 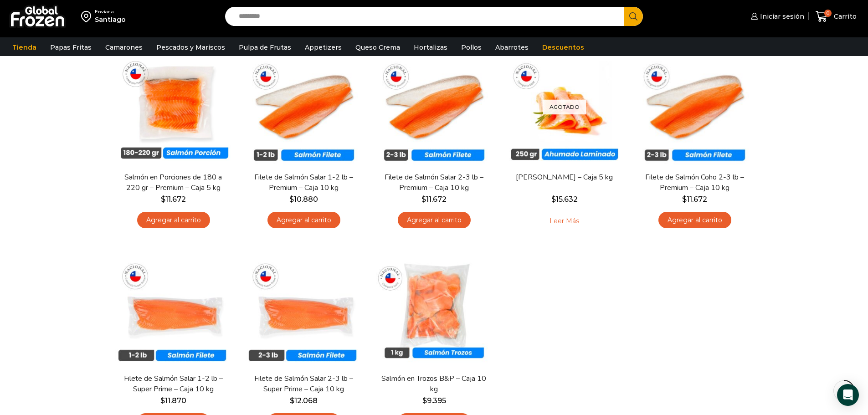 What do you see at coordinates (303, 183) in the screenshot?
I see `a: Filete de Salmón Salar 1-2 lb – Premium – Caja 10 kg` at bounding box center [303, 183].